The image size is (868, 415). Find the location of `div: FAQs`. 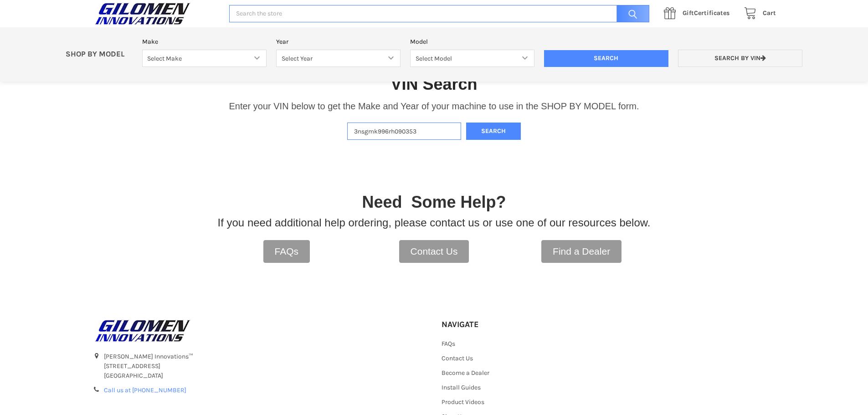

div: FAQs is located at coordinates (287, 251).